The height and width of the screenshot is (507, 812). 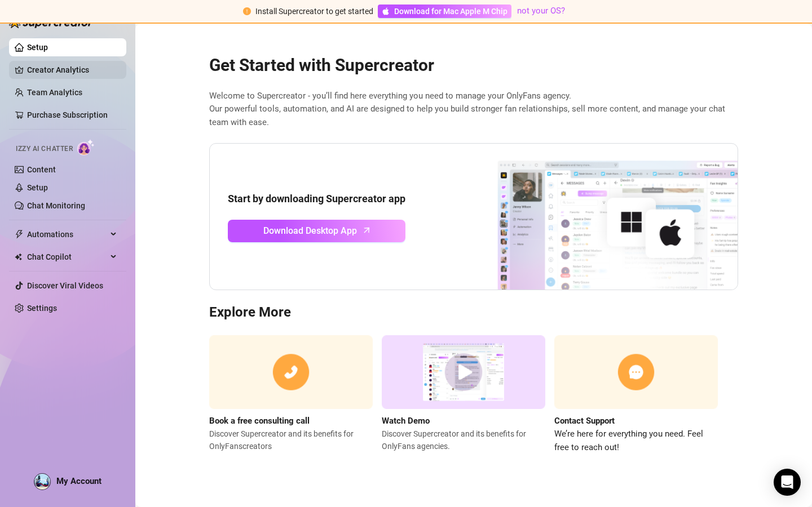 What do you see at coordinates (55, 93) in the screenshot?
I see `a: Team Analytics` at bounding box center [55, 93].